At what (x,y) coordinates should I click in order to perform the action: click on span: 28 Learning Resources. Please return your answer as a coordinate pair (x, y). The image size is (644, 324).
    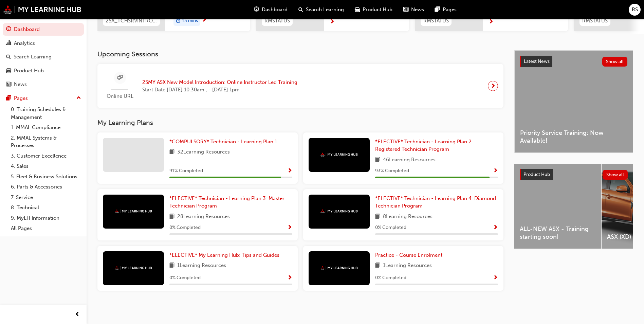
    Looking at the image, I should click on (203, 216).